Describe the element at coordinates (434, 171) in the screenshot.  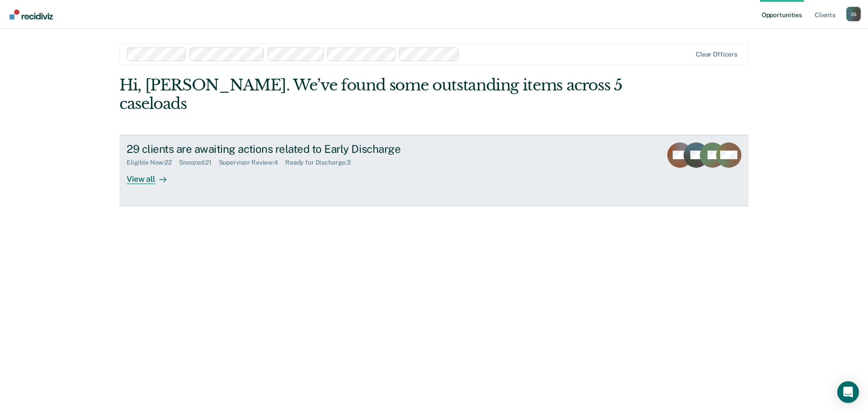
I see `a: 29 clients are awaiting actions related to Early DischargeEligible Now:22Snoozed:21Supervisor Rev...` at that location.